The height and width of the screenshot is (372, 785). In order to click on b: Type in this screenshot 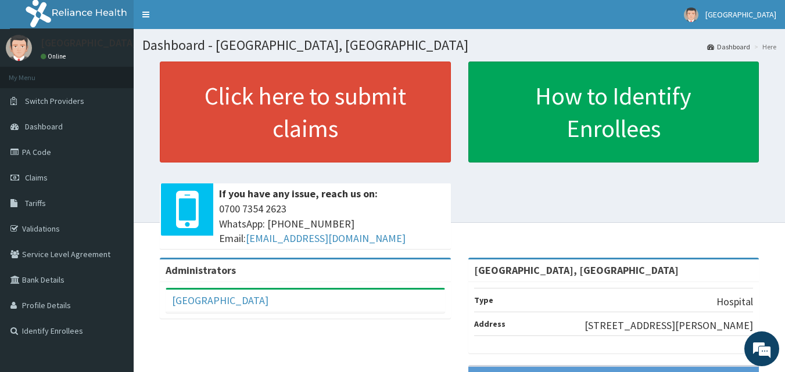, I will do `click(483, 300)`.